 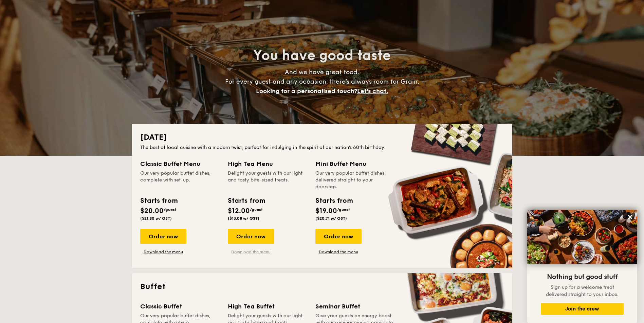 What do you see at coordinates (582, 291) in the screenshot?
I see `span: Sign up for a welcome treat delivered straight to your inbox.` at bounding box center [582, 291].